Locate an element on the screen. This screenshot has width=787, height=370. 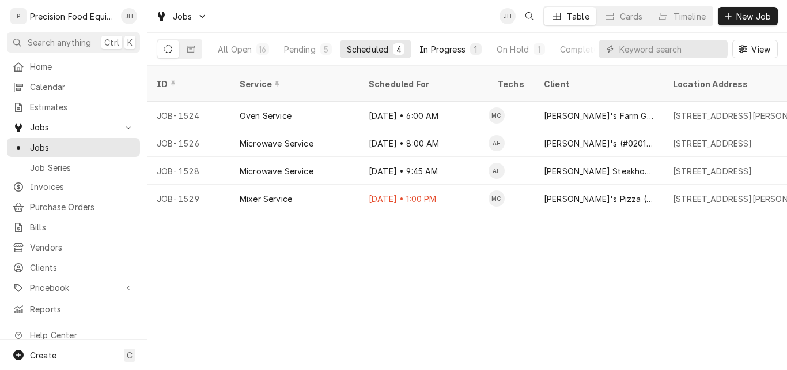
div: Cards is located at coordinates (632, 16).